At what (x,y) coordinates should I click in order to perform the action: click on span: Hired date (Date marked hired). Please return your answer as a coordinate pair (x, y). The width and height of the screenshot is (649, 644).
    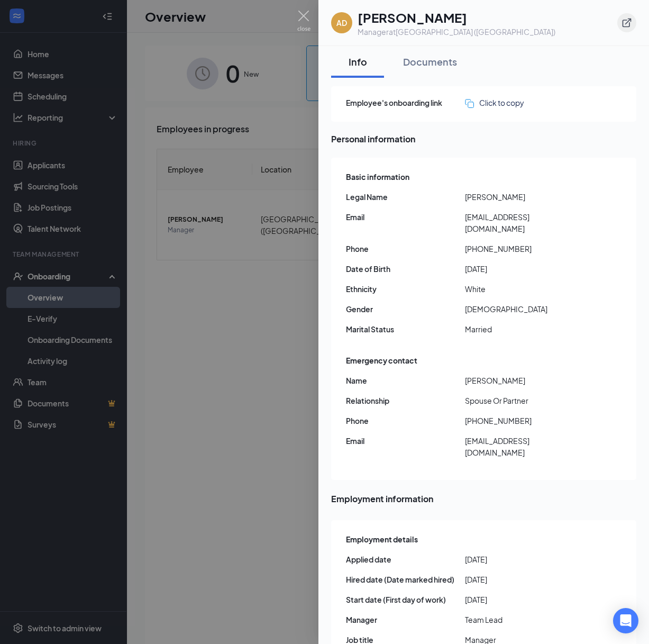
    Looking at the image, I should click on (405, 579).